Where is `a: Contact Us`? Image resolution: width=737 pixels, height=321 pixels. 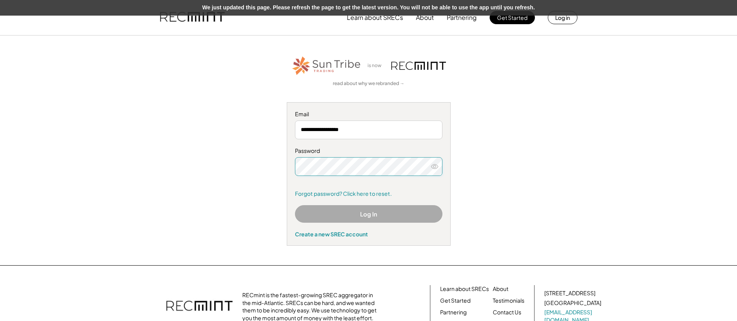
a: Contact Us is located at coordinates (507, 312).